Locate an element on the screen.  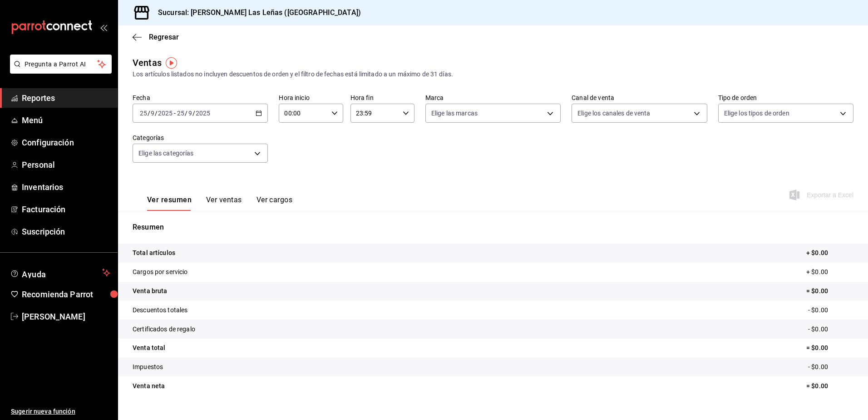
div: Ventas is located at coordinates (147, 63).